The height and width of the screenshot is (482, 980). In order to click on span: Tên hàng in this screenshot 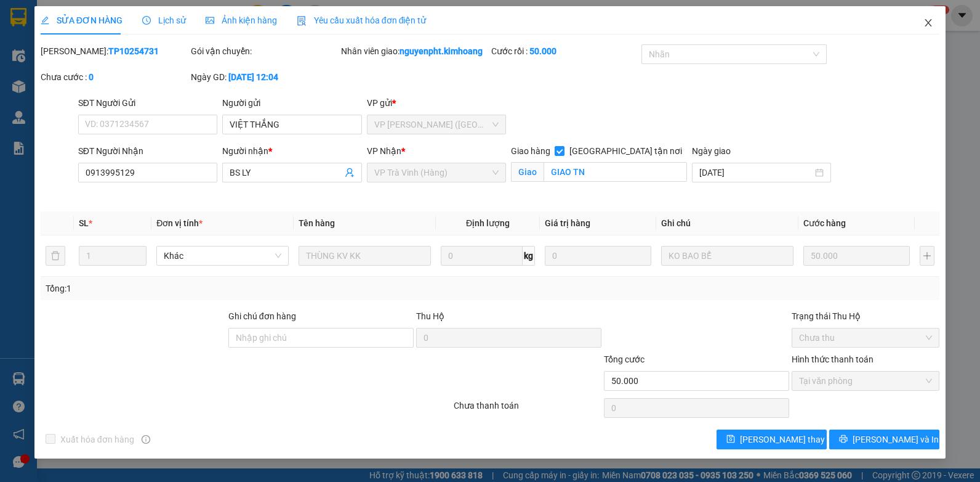, I will do `click(316, 223)`.